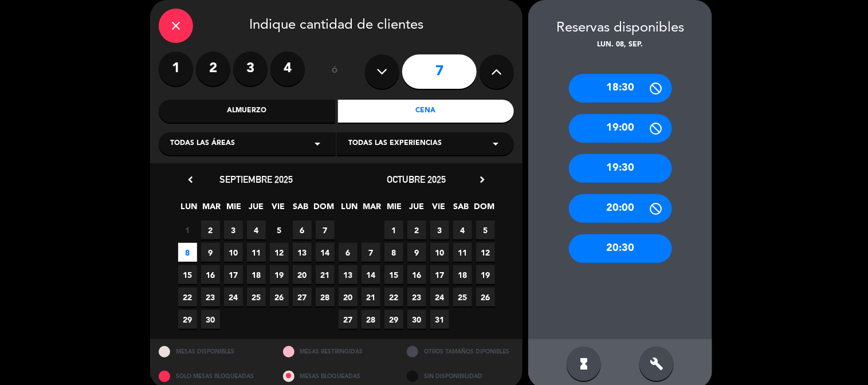 The height and width of the screenshot is (385, 868). What do you see at coordinates (190, 180) in the screenshot?
I see `i: chevron_left` at bounding box center [190, 180].